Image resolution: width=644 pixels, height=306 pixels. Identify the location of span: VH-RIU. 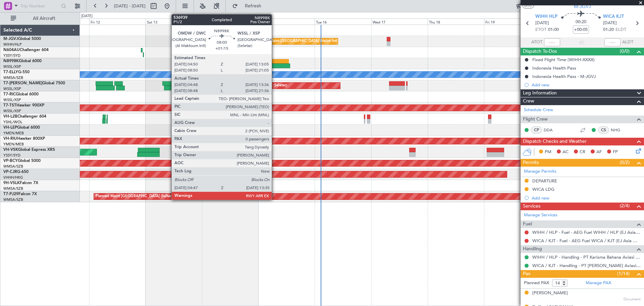
(10, 139).